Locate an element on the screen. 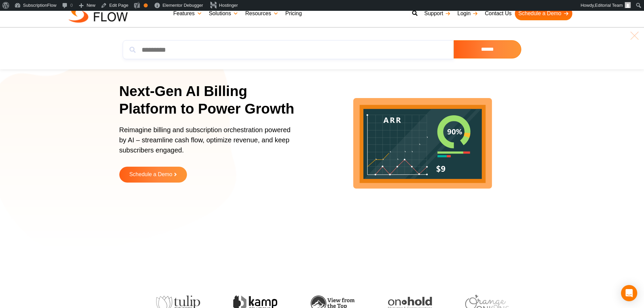 The image size is (644, 308). a: Support is located at coordinates (438, 13).